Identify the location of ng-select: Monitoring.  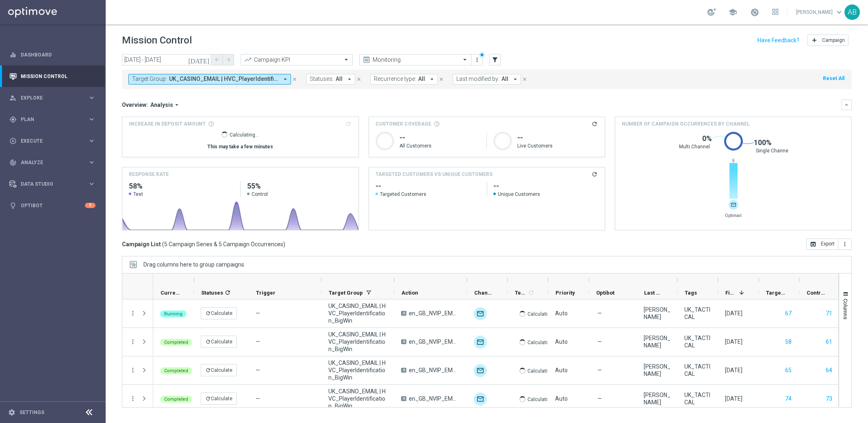
(415, 60).